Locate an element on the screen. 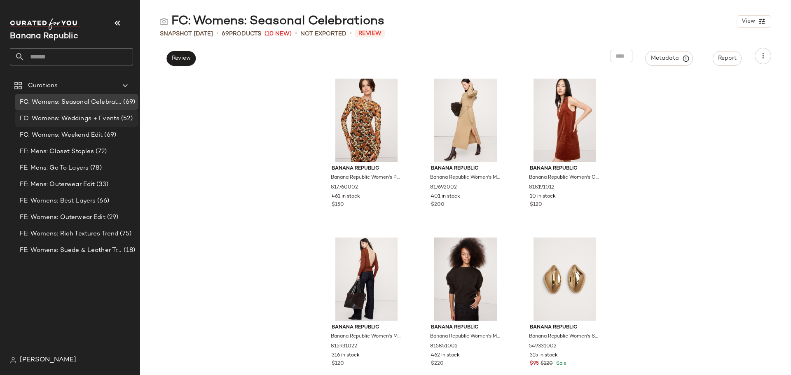  button: Report is located at coordinates (727, 59).